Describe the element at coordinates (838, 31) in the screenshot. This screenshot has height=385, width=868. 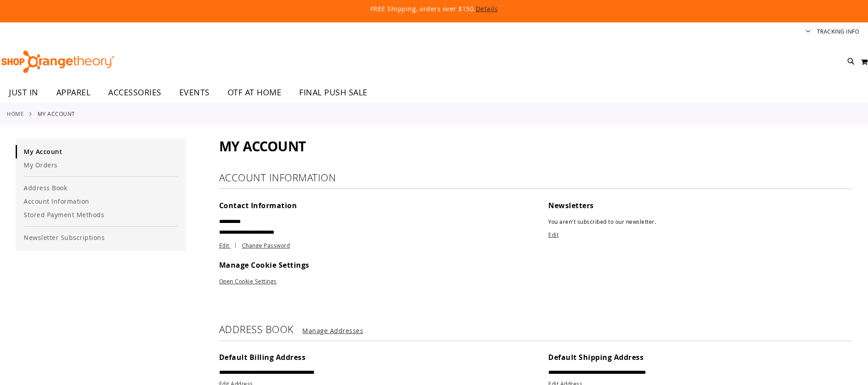
I see `a: Tracking Info` at that location.